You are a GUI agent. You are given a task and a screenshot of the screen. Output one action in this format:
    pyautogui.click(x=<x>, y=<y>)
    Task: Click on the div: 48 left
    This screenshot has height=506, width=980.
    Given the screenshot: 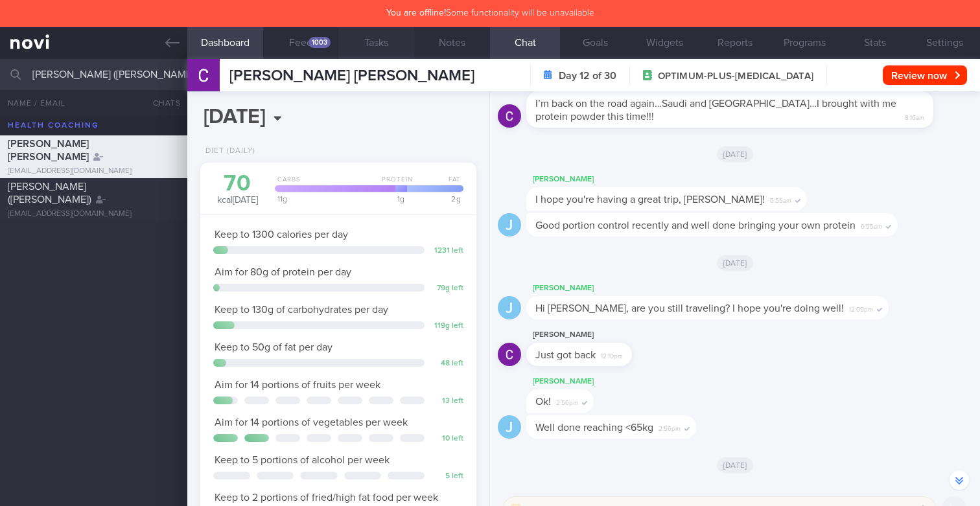 What is the action you would take?
    pyautogui.click(x=447, y=363)
    